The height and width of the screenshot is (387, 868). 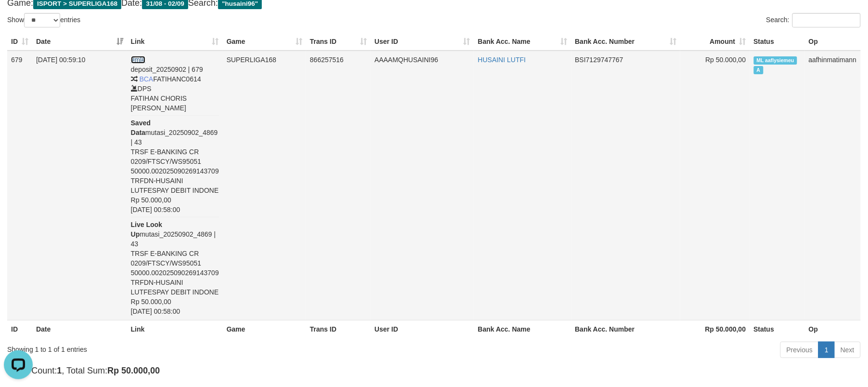 I want to click on a: HUSAINI LUTFI, so click(x=502, y=60).